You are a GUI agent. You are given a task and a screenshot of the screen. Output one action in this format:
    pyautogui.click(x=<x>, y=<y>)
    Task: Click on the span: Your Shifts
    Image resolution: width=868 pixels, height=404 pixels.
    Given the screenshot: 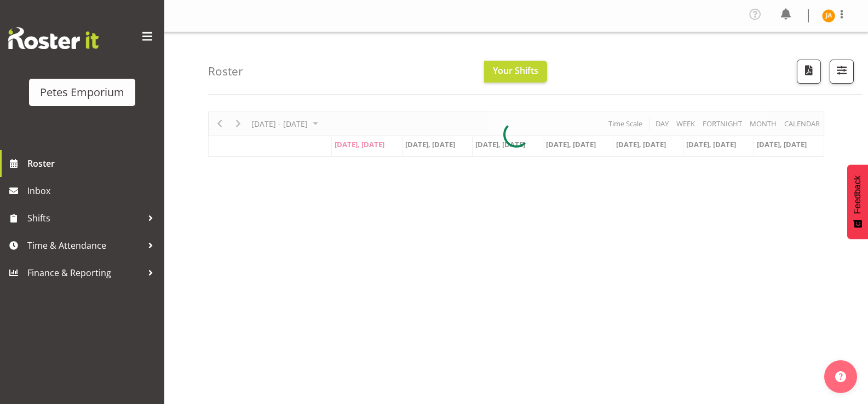 What is the action you would take?
    pyautogui.click(x=515, y=71)
    